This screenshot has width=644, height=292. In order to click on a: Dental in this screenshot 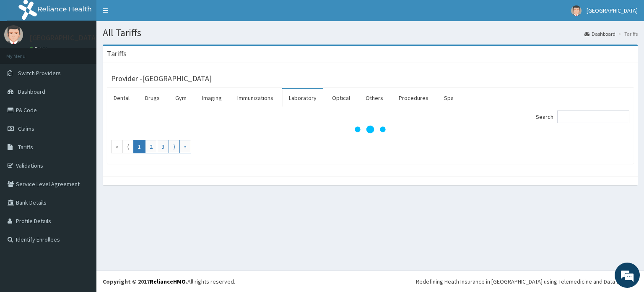, I will do `click(122, 98)`.